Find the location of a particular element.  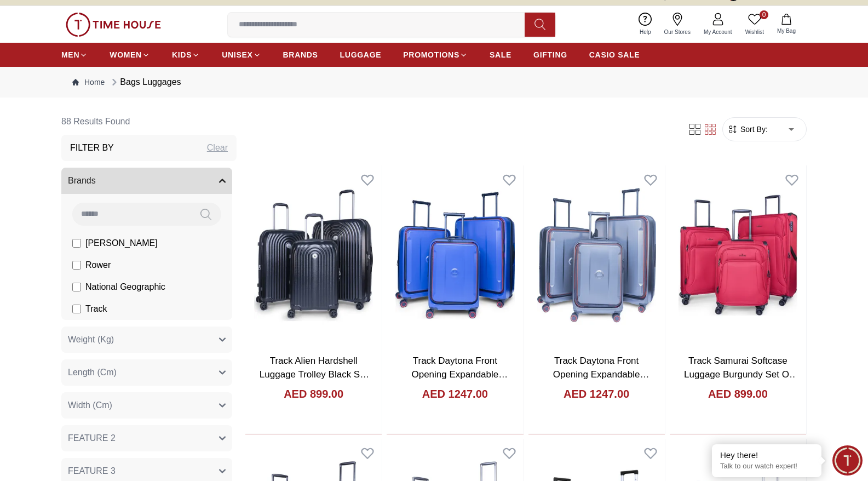

a: PROMOTIONS is located at coordinates (435, 55).